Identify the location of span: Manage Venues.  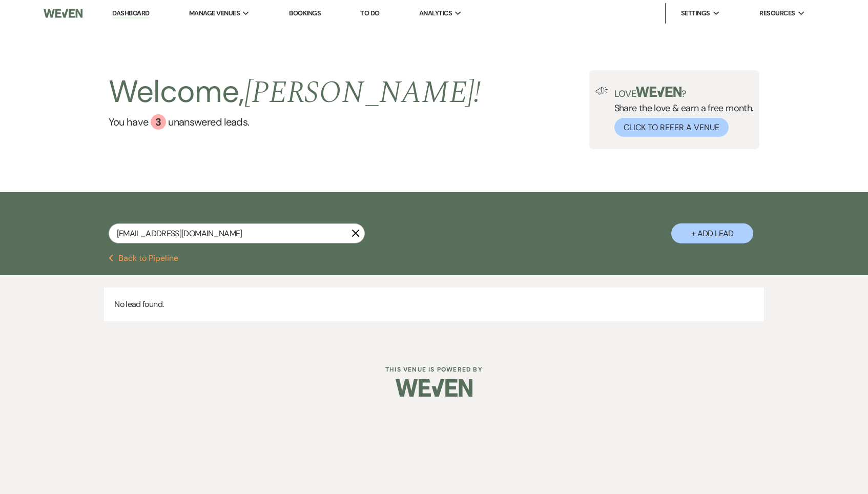
(215, 13).